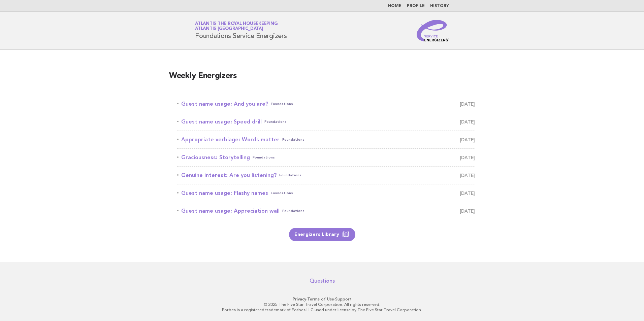 The height and width of the screenshot is (321, 644). I want to click on h2: Weekly Energizers, so click(322, 79).